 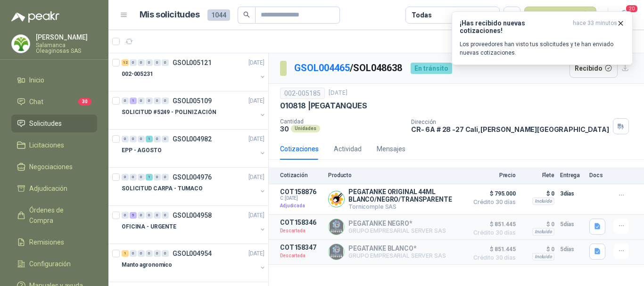 What do you see at coordinates (58, 215) in the screenshot?
I see `span: Órdenes de Compra` at bounding box center [58, 215].